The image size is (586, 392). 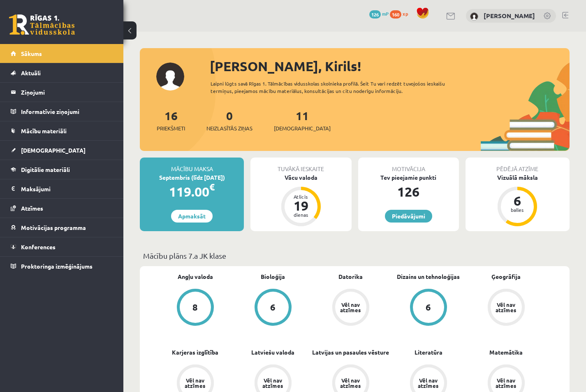 I want to click on div: 126, so click(x=409, y=192).